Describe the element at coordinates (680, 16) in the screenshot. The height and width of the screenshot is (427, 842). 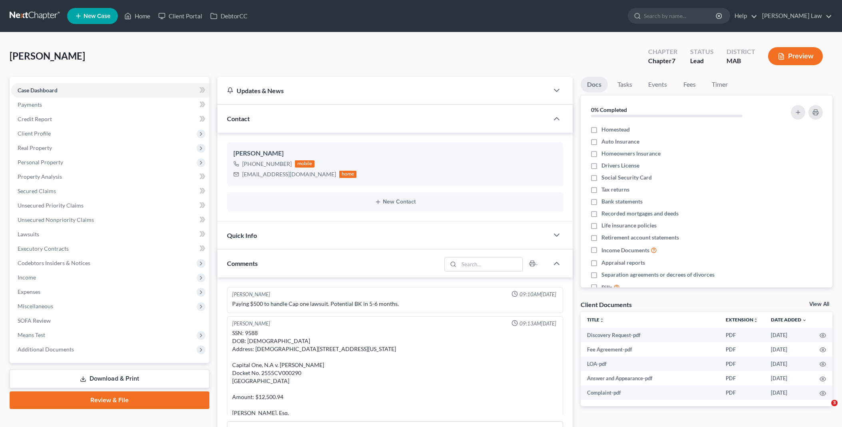
I see `input: Search by name...` at that location.